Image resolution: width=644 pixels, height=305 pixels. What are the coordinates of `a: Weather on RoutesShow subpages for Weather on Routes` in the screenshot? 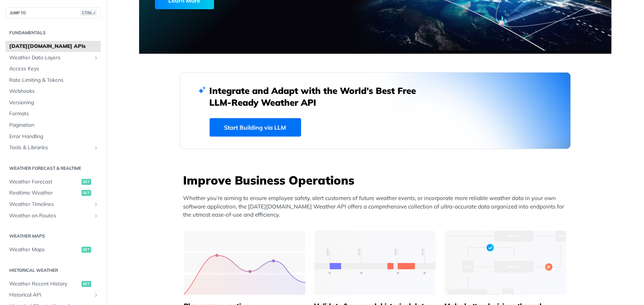 It's located at (53, 216).